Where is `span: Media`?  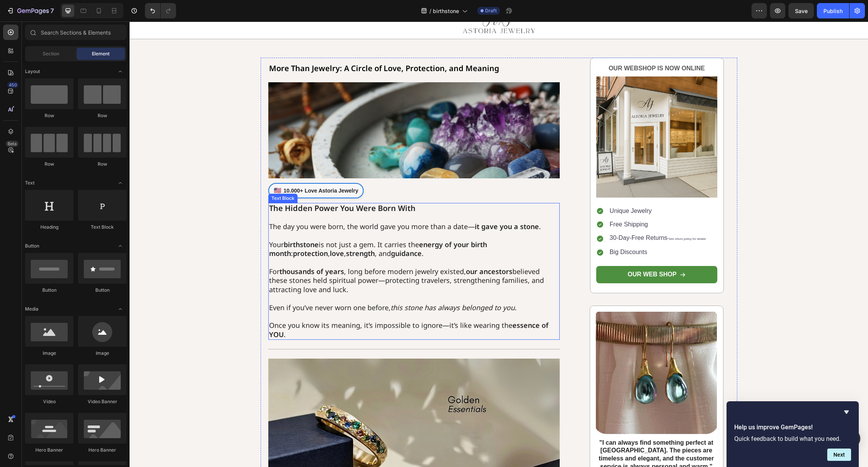 span: Media is located at coordinates (32, 309).